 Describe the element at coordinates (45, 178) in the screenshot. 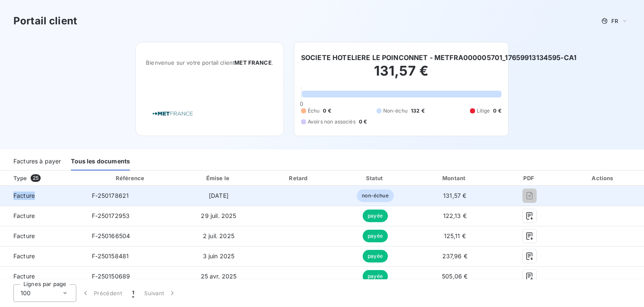

I see `div: Type` at that location.